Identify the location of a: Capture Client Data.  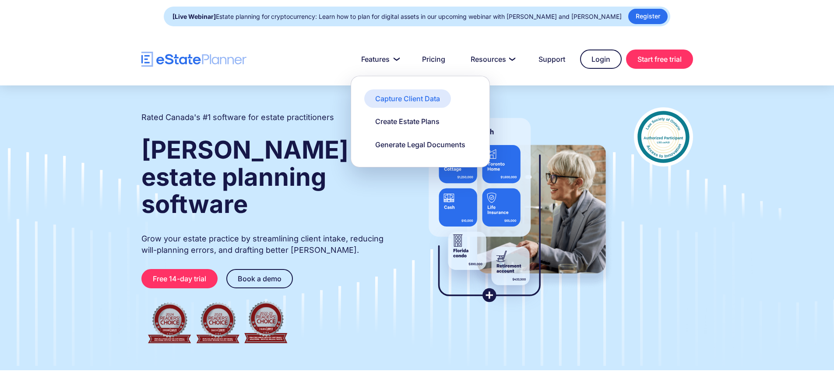
(408, 99).